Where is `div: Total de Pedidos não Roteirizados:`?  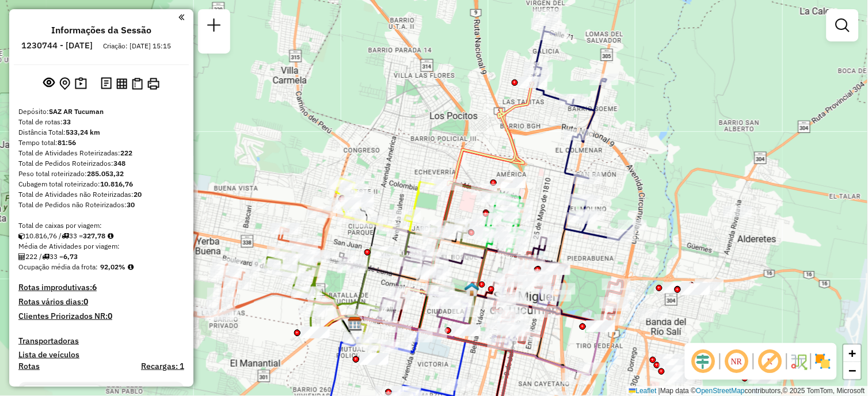
div: Total de Pedidos não Roteirizados: is located at coordinates (101, 205).